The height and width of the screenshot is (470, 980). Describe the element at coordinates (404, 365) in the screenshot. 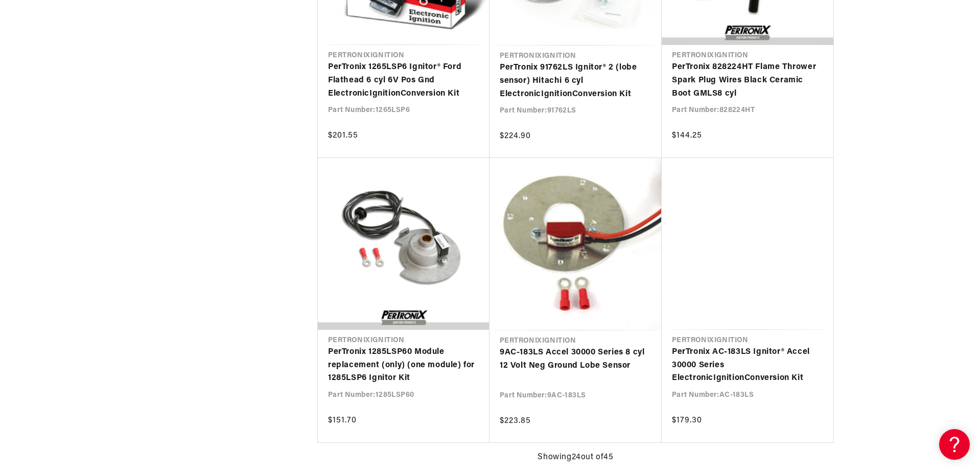

I see `a: PerTronix 1285LSP60 Module replacement (only) (one module) for 1285LSP6 Ignitor Kit` at that location.